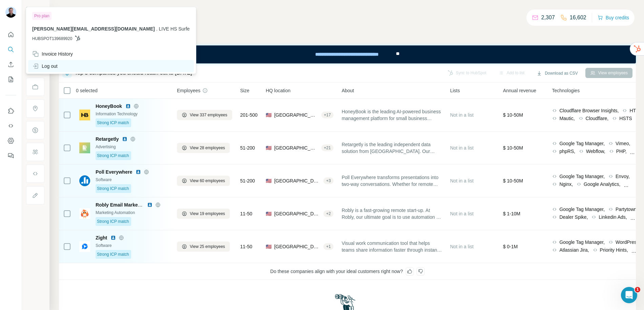  What do you see at coordinates (208, 148) in the screenshot?
I see `span: View 28 employees` at bounding box center [208, 148].